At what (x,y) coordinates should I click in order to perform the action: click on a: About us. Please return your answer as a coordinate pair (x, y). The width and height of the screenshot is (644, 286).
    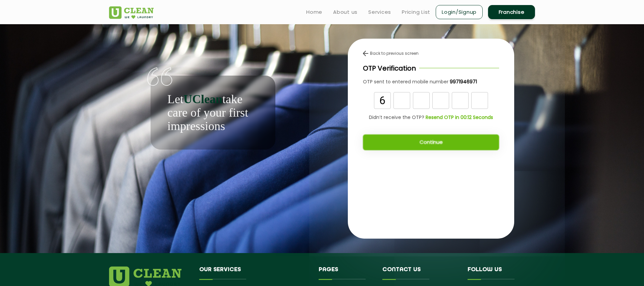
    Looking at the image, I should click on (345, 12).